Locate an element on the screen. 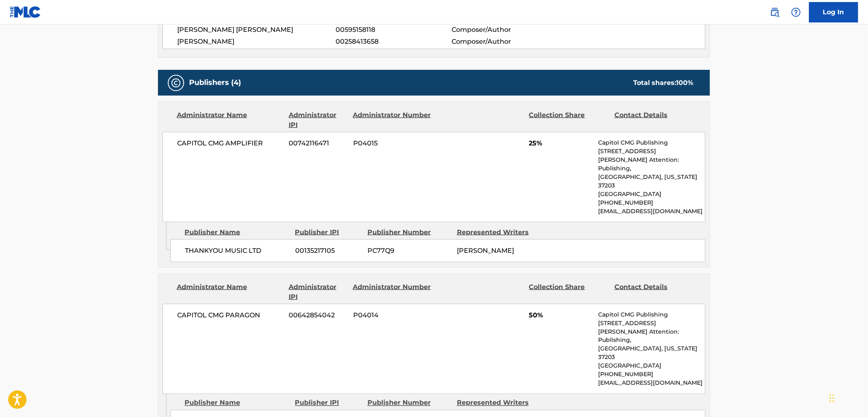  a: Log In is located at coordinates (834, 12).